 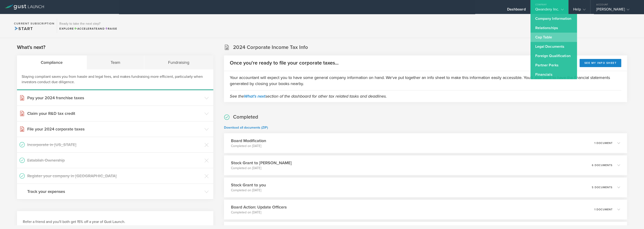 I want to click on h2: 2024 Corporate Income Tax Info, so click(x=270, y=47).